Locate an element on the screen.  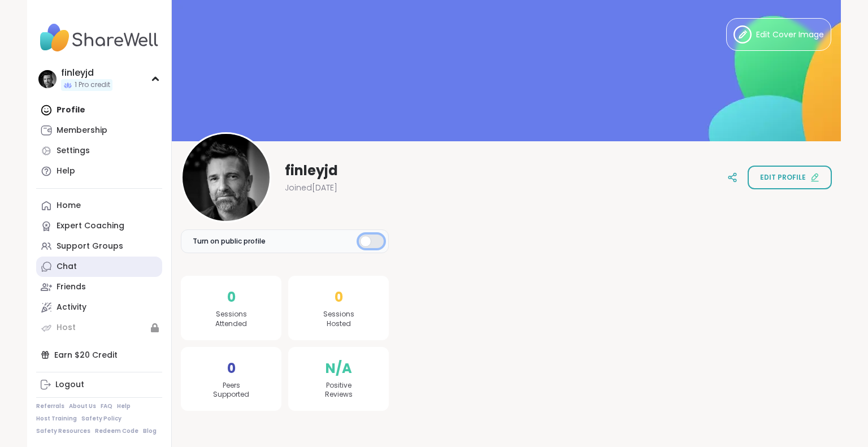
a: Blog is located at coordinates (150, 431).